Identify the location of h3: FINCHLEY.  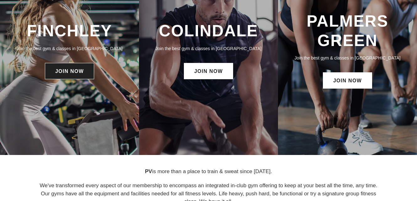
(69, 31).